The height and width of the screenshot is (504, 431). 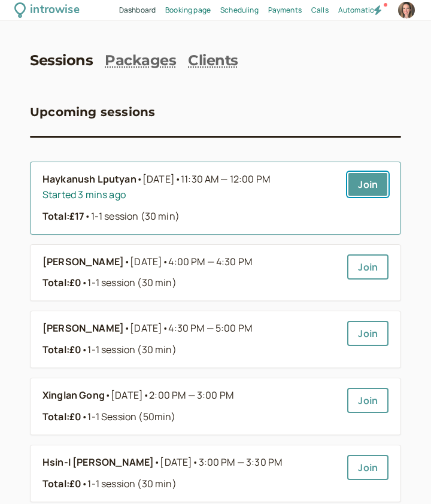 What do you see at coordinates (74, 395) in the screenshot?
I see `b: Xinglan Gong` at bounding box center [74, 395].